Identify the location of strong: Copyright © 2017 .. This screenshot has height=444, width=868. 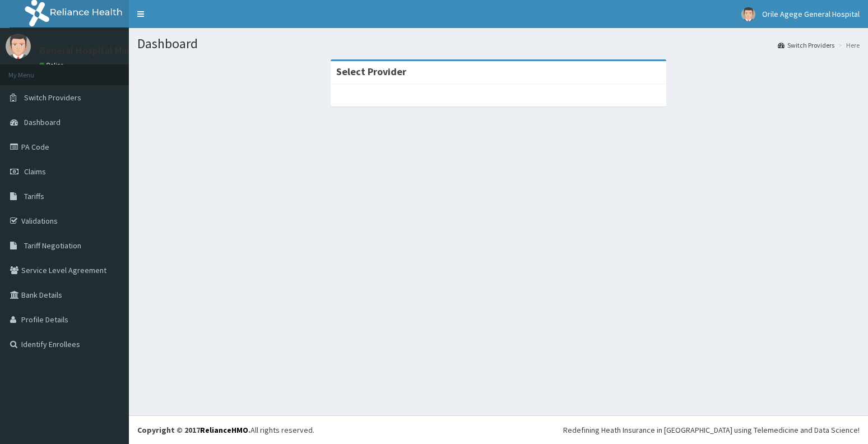
(194, 430).